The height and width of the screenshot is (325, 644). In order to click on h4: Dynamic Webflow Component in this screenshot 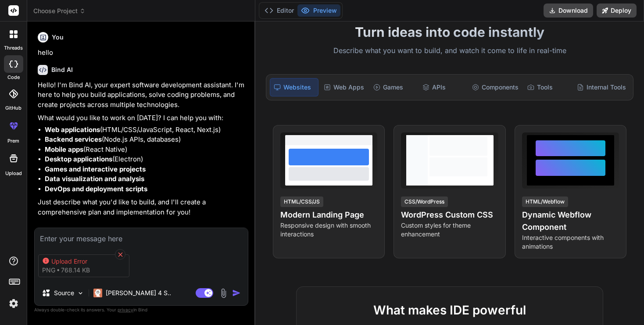, I will do `click(570, 221)`.